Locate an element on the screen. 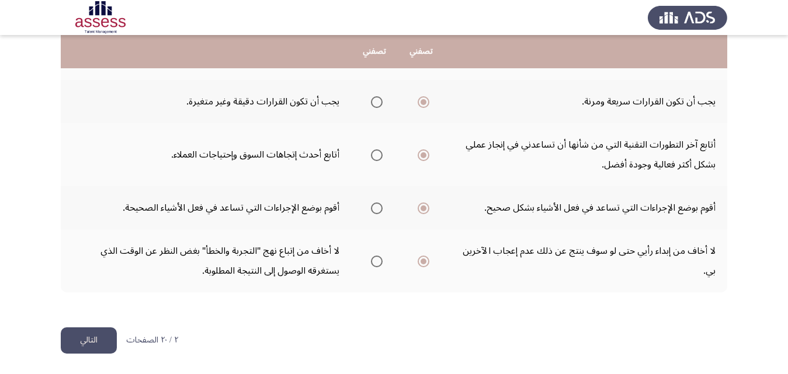  td: لا أخاف من إبداء رأيي حتى لو سوف ينتج عن ذلك عدم إعجاب الآخرين بي. is located at coordinates (586, 261).